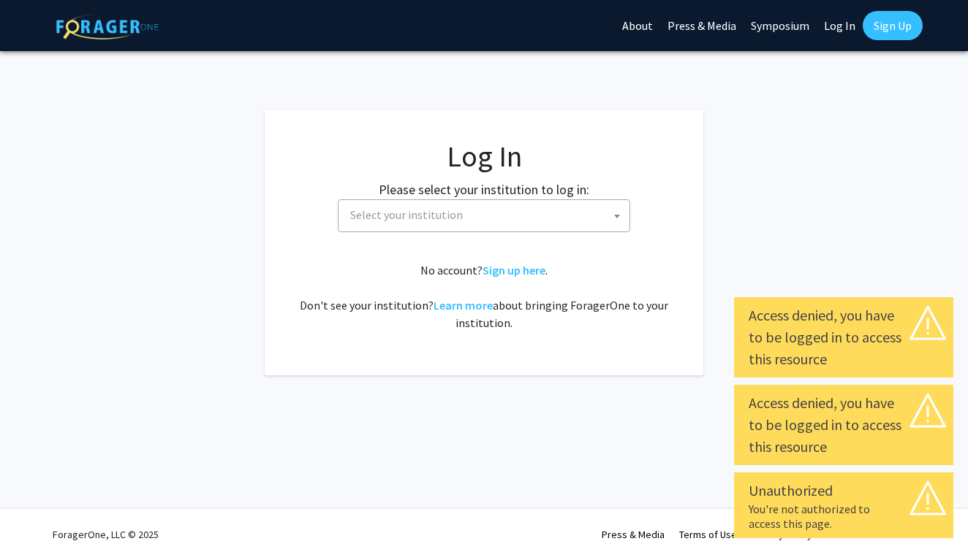  Describe the element at coordinates (893, 26) in the screenshot. I see `a: Sign Up` at that location.